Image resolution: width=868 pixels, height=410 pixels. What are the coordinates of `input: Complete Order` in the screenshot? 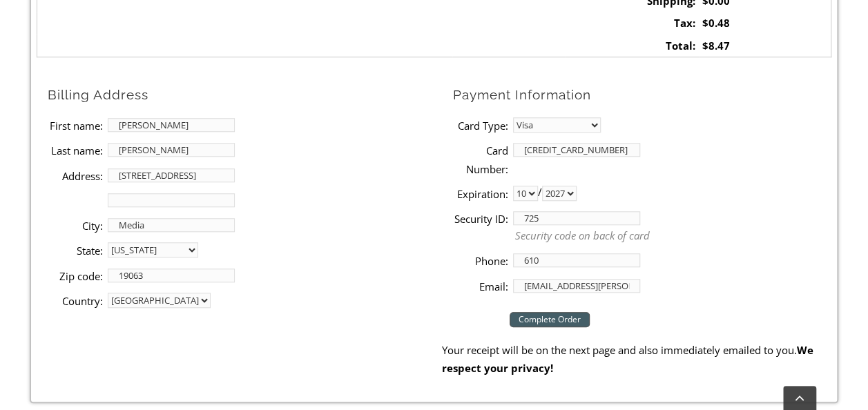 It's located at (550, 320).